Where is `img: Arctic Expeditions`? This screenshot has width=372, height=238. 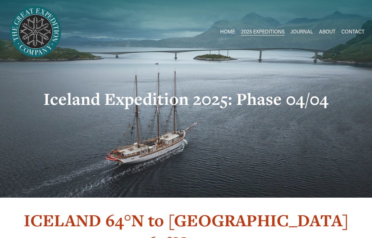
img: Arctic Expeditions is located at coordinates (35, 32).